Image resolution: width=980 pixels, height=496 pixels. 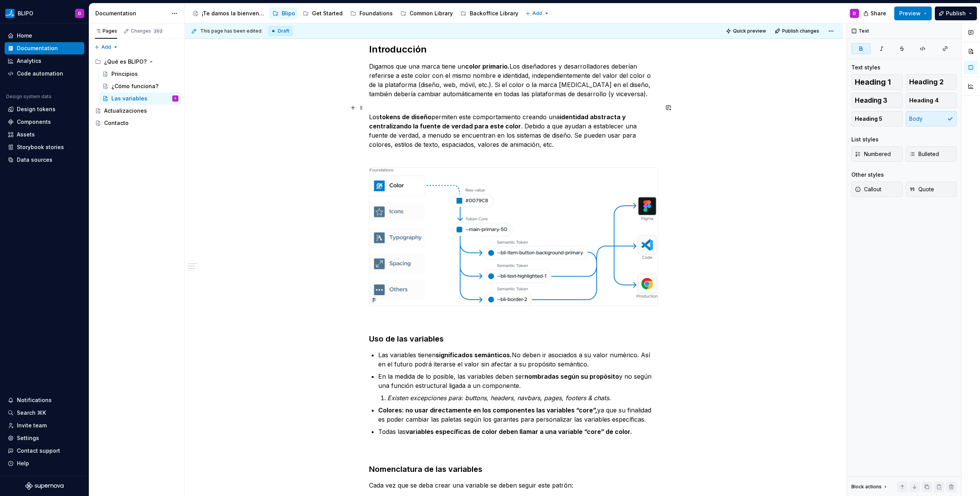 I want to click on div: Las variables, so click(x=129, y=98).